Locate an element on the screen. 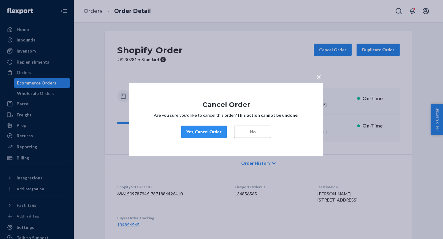  button: No is located at coordinates (252, 132).